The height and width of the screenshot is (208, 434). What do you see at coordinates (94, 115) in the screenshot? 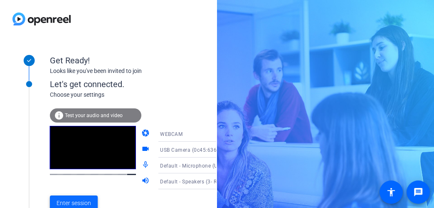
I see `span: Test your audio and video` at bounding box center [94, 115].